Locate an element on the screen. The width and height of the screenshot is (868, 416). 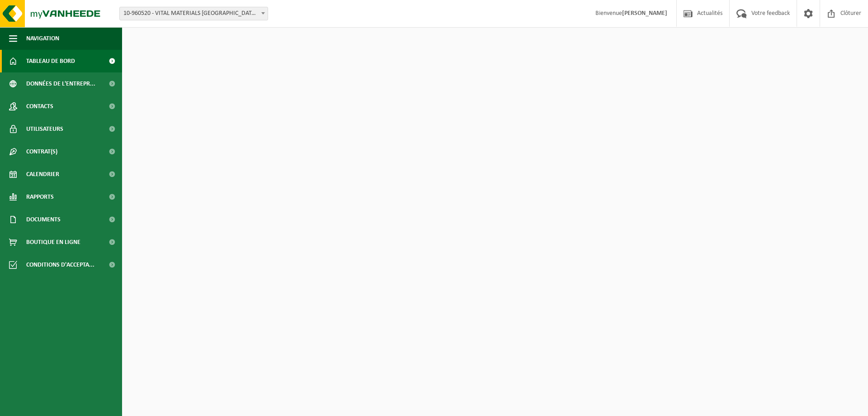
span: 10-960520 - VITAL MATERIALS BELGIUM S.A. - TILLY is located at coordinates (194, 13).